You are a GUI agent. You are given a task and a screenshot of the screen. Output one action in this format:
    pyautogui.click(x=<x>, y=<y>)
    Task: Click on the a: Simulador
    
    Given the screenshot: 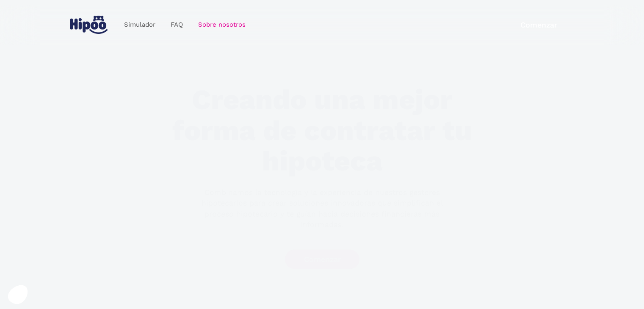 What is the action you would take?
    pyautogui.click(x=140, y=24)
    